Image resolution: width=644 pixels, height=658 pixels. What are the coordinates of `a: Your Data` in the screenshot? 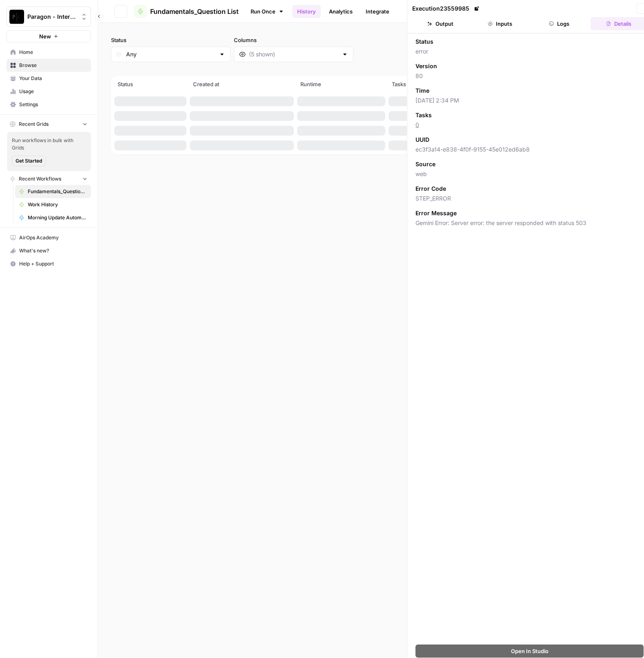 It's located at (48, 78).